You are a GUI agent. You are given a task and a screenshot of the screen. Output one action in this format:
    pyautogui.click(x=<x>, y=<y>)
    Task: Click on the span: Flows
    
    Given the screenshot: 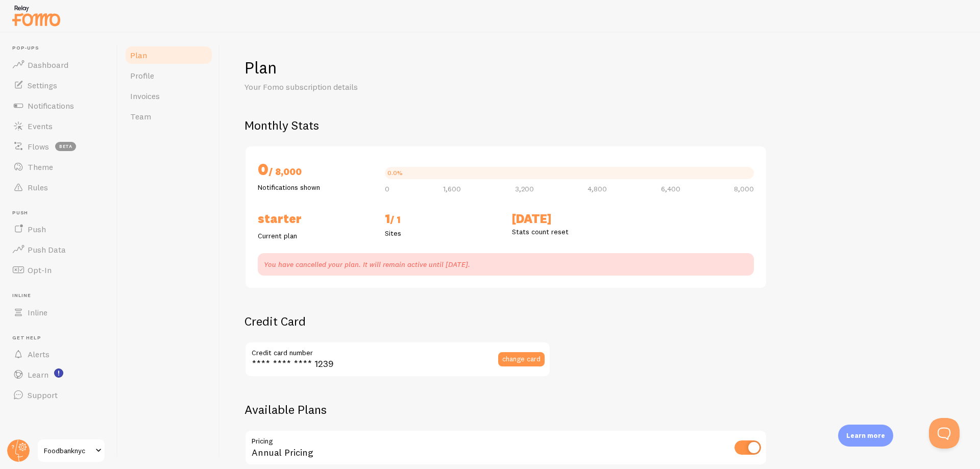 What is the action you would take?
    pyautogui.click(x=38, y=146)
    